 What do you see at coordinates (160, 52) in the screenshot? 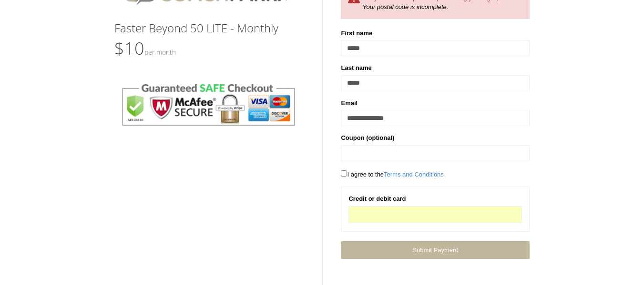
I see `small: Per Month` at bounding box center [160, 52].